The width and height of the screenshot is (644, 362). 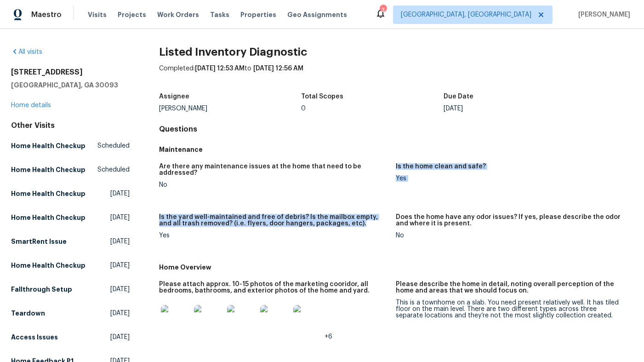 What do you see at coordinates (274, 288) in the screenshot?
I see `h5: Please attach approx. 10-15 photos of the marketing cooridor, all bedrooms, bathrooms, and exteri...` at bounding box center [274, 288].